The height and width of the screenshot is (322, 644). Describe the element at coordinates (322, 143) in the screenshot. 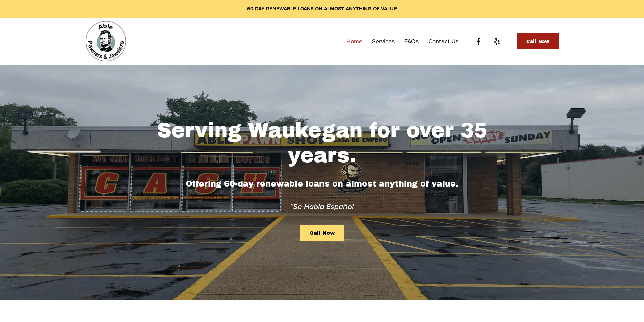

I see `h1: Serving Waukegan for over 35 years.` at that location.